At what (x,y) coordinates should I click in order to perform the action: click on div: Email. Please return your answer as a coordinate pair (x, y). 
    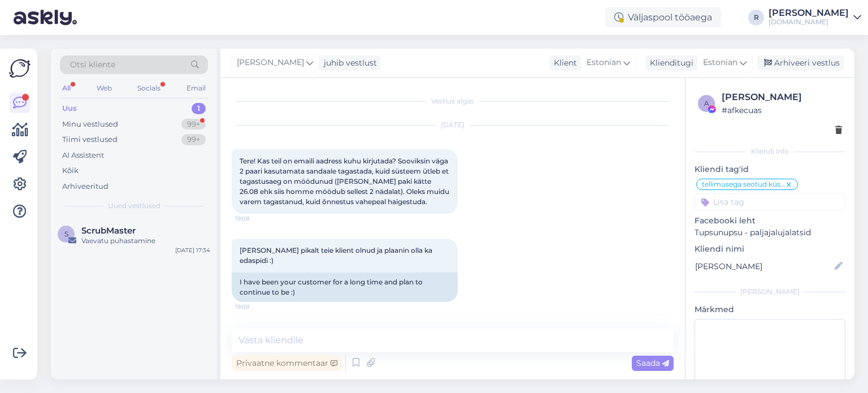
    Looking at the image, I should click on (196, 89).